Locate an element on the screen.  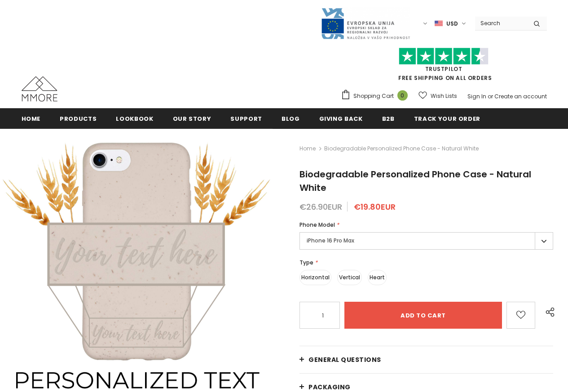
img: USD is located at coordinates (439, 23).